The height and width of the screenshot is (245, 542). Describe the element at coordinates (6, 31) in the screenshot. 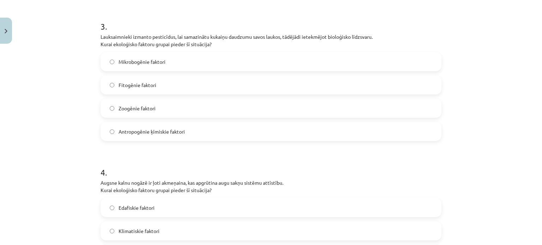

I see `img: icon-close-lesson-0947bae3869378f0d4975bcd49f059093ad1ed9edebbc8119c70593378902aed.svg` at that location.